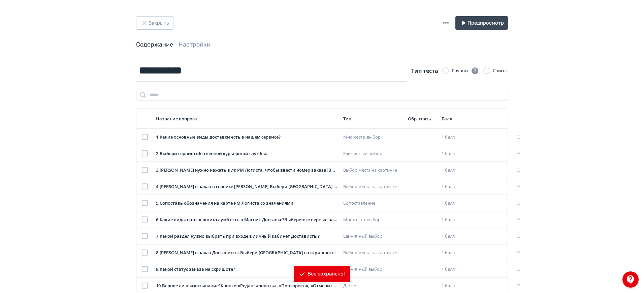  Describe the element at coordinates (154, 44) in the screenshot. I see `a: Содержание` at that location.